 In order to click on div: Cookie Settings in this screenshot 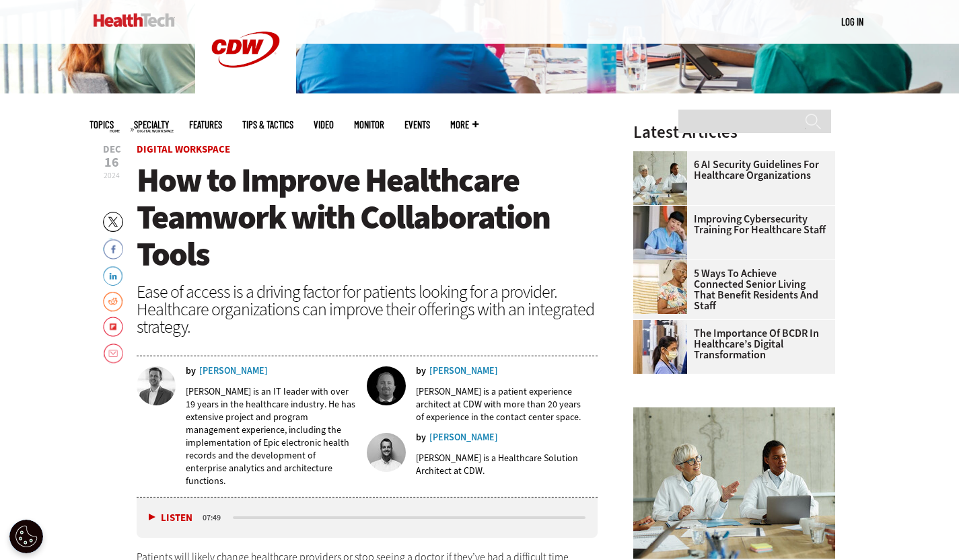, I will do `click(26, 537)`.